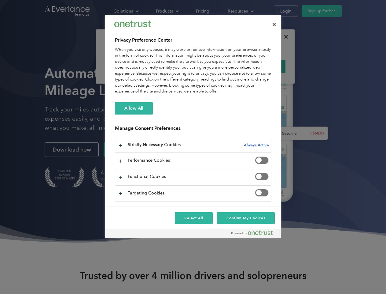 This screenshot has height=294, width=386. Describe the element at coordinates (246, 218) in the screenshot. I see `button: Confirm My Choices` at that location.